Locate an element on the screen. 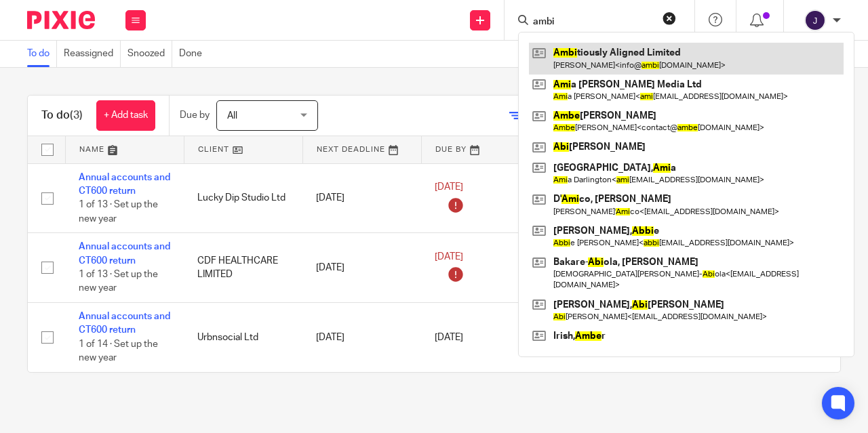 This screenshot has height=433, width=868. span: 1 of 14 · Set up the new year is located at coordinates (118, 351).